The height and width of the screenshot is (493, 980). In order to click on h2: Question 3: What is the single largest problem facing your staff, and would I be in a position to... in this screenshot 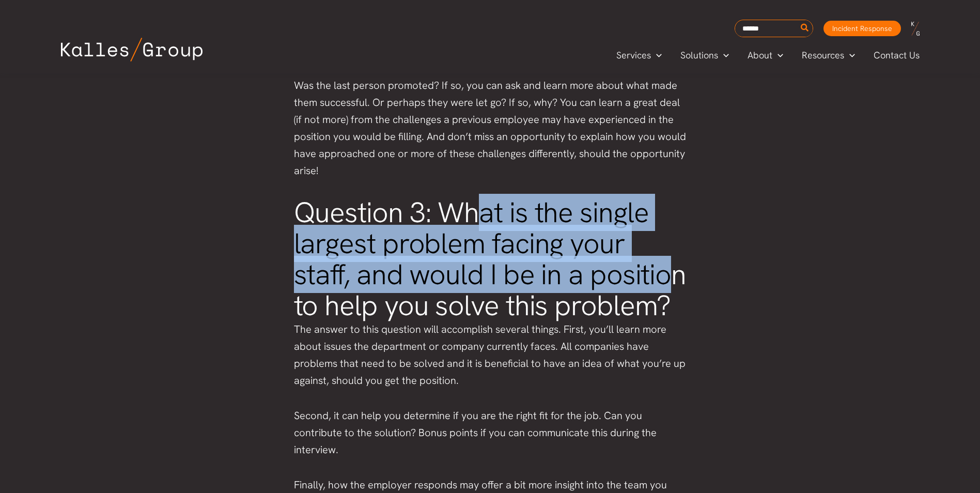, I will do `click(490, 259)`.